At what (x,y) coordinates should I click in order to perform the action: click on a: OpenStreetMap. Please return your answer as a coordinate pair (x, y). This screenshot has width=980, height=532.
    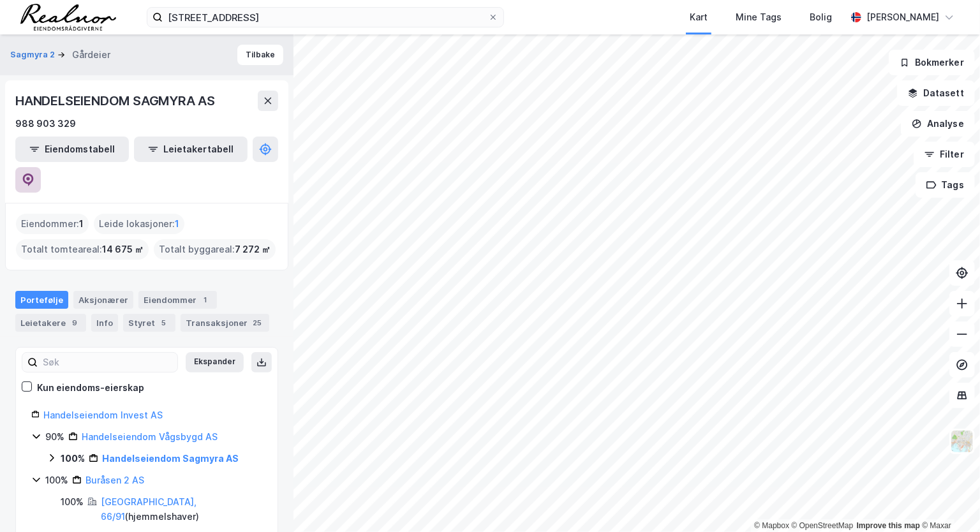
    Looking at the image, I should click on (823, 526).